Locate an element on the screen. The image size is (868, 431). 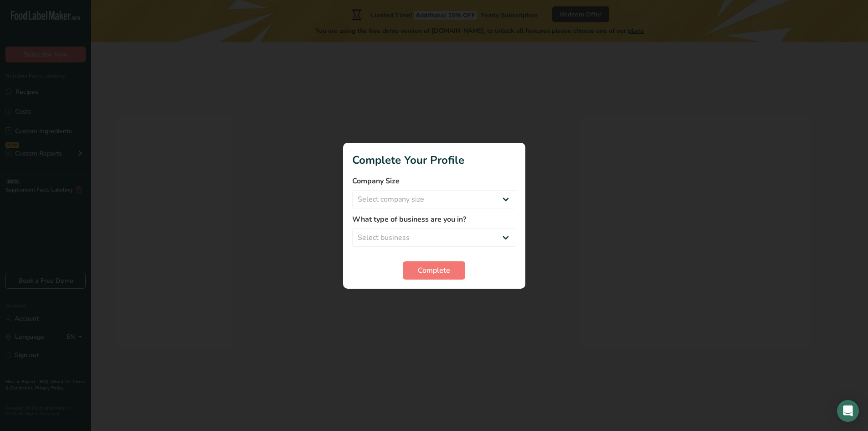
label: What type of business are you in? is located at coordinates (434, 219).